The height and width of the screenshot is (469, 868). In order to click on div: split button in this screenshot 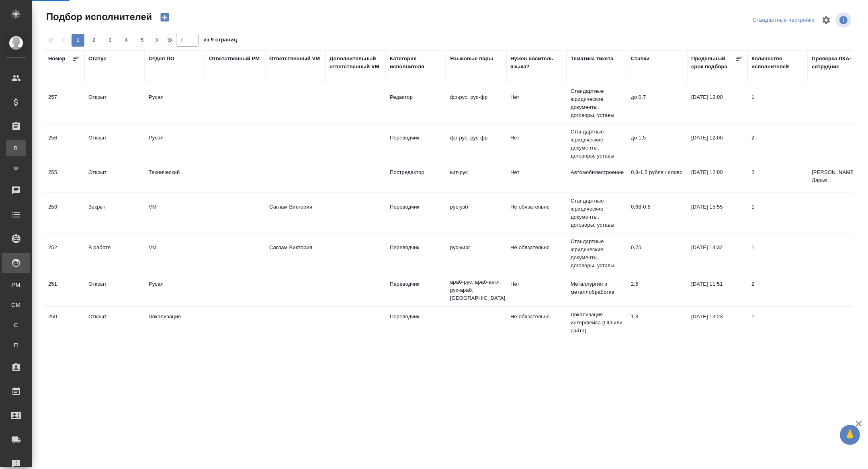, I will do `click(784, 20)`.